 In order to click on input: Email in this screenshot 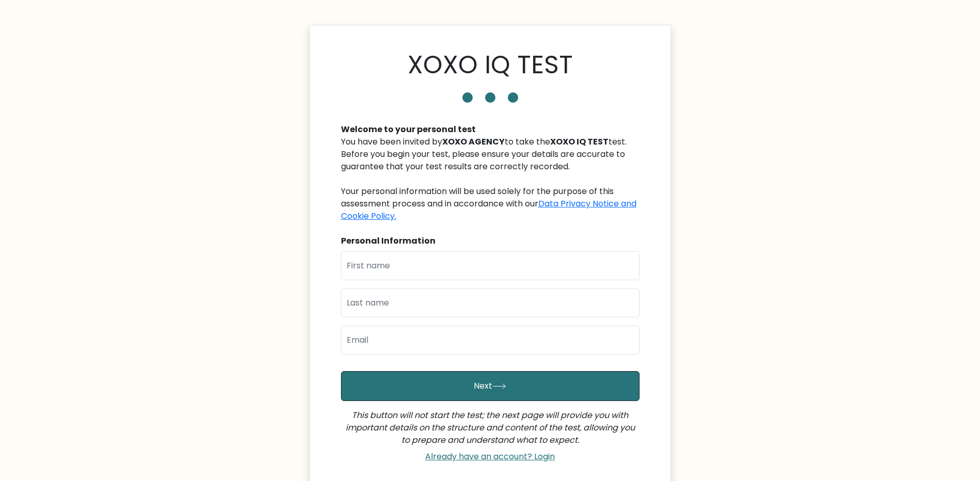, I will do `click(490, 340)`.